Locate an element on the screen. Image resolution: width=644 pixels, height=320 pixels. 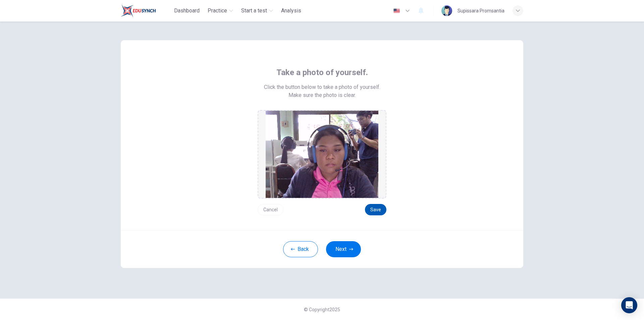
a: Train Test logo is located at coordinates (146, 11).